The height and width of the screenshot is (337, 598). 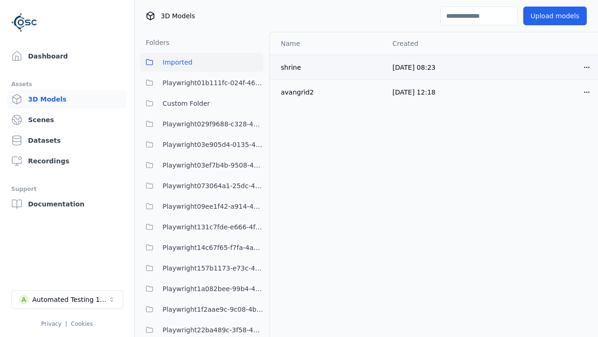 I want to click on button: Playwright131c7fde-e666-4f3e-be7e-075966dc97bc, so click(x=202, y=227).